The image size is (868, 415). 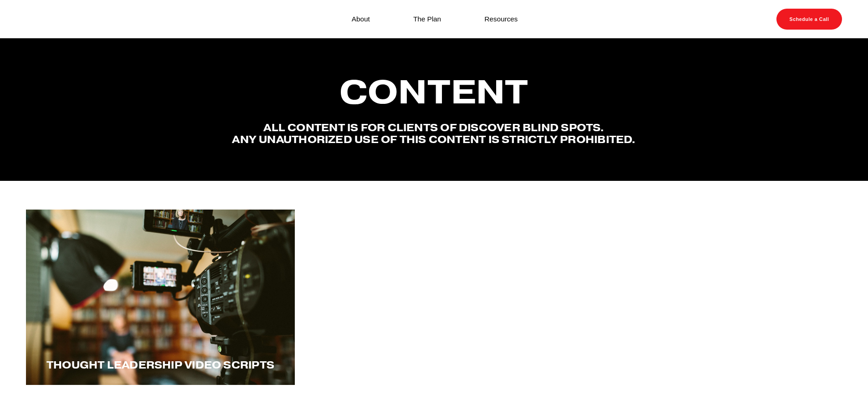 I want to click on img: Discover Blind Spots, so click(x=55, y=19).